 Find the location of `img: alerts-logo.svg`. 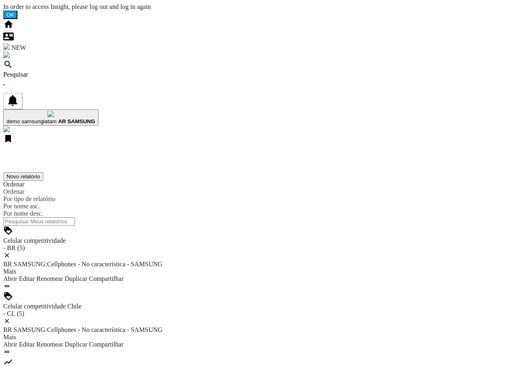

img: alerts-logo.svg is located at coordinates (6, 55).